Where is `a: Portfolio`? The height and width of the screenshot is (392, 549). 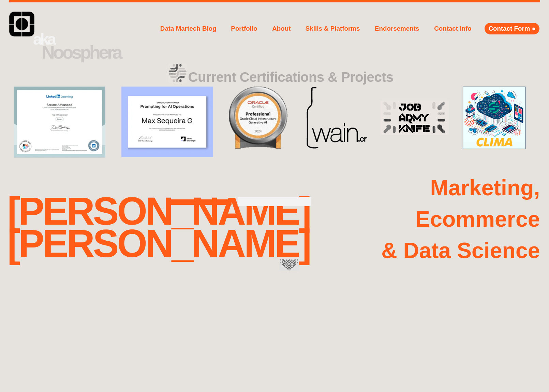
a: Portfolio is located at coordinates (244, 29).